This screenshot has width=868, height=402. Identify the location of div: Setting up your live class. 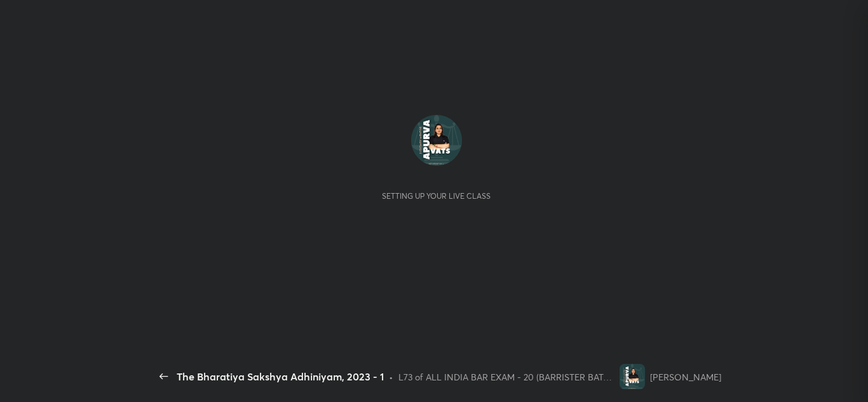
(436, 196).